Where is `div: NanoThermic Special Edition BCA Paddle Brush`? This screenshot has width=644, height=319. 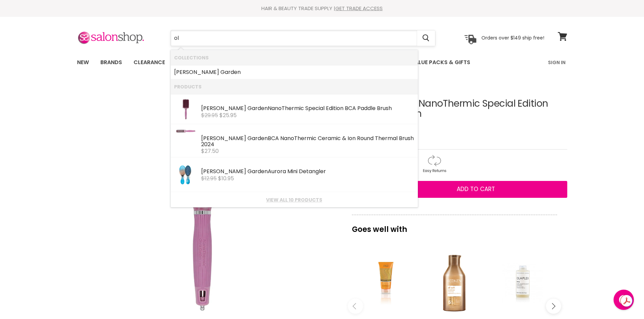 div: NanoThermic Special Edition BCA Paddle Brush is located at coordinates (307, 109).